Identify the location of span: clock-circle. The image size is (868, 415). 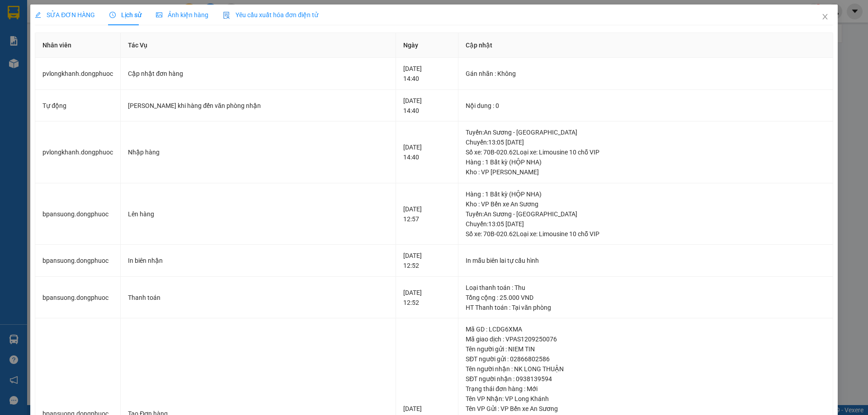
(112, 15).